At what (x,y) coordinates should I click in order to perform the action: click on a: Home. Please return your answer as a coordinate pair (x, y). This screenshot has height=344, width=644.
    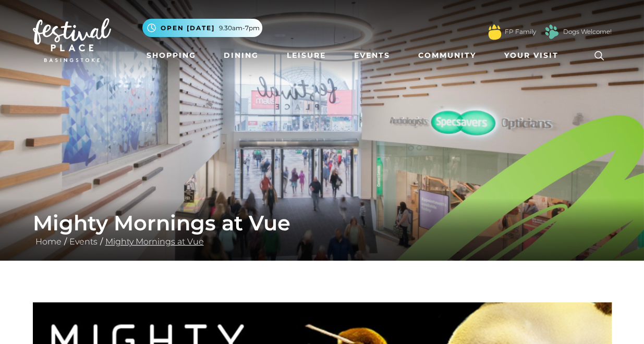
    Looking at the image, I should click on (48, 242).